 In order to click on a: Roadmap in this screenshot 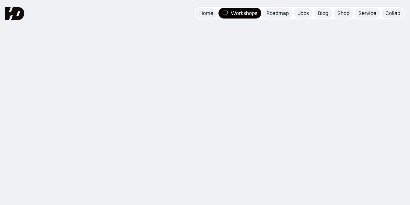, I will do `click(278, 13)`.